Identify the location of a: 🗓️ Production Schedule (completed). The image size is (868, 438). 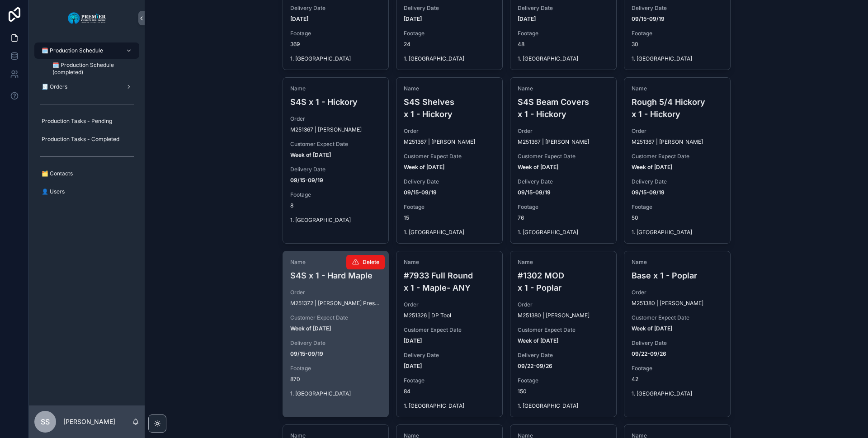
(92, 69).